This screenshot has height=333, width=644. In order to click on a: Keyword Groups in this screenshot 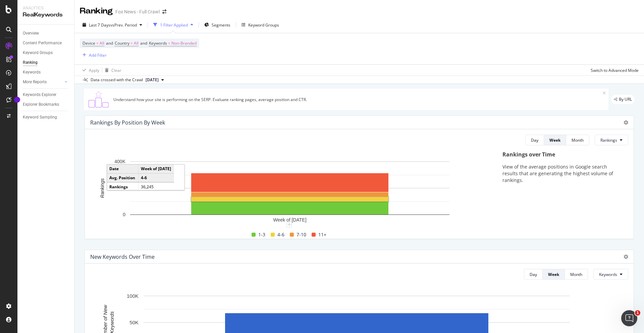, I will do `click(46, 52)`.